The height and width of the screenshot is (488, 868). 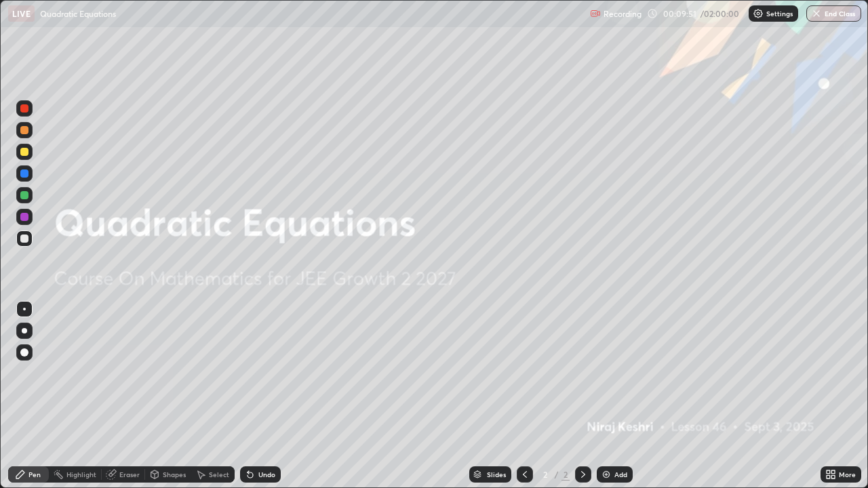 What do you see at coordinates (779, 14) in the screenshot?
I see `p: Settings` at bounding box center [779, 14].